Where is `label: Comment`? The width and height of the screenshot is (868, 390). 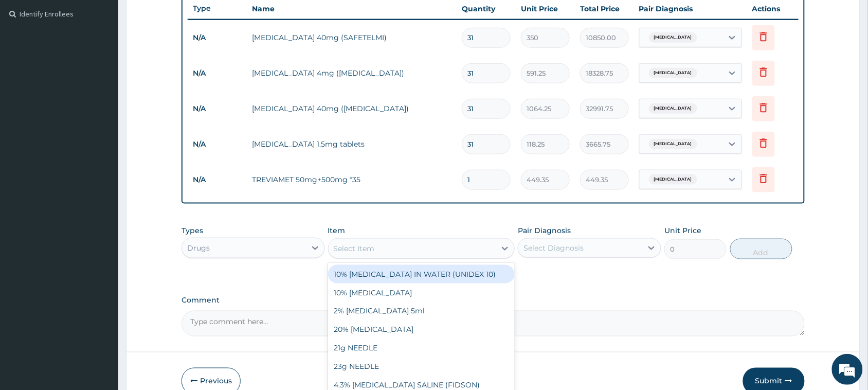 label: Comment is located at coordinates (493, 300).